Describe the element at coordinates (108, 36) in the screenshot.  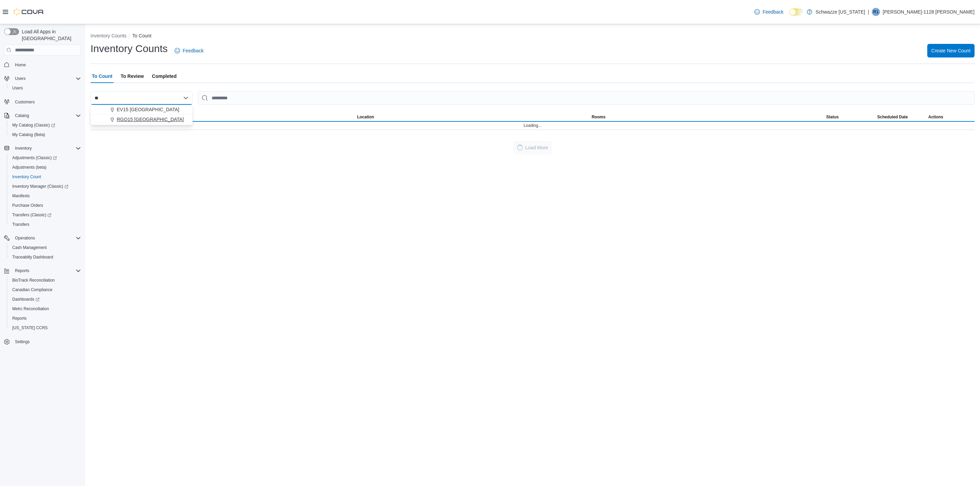
I see `button: Inventory Counts` at that location.